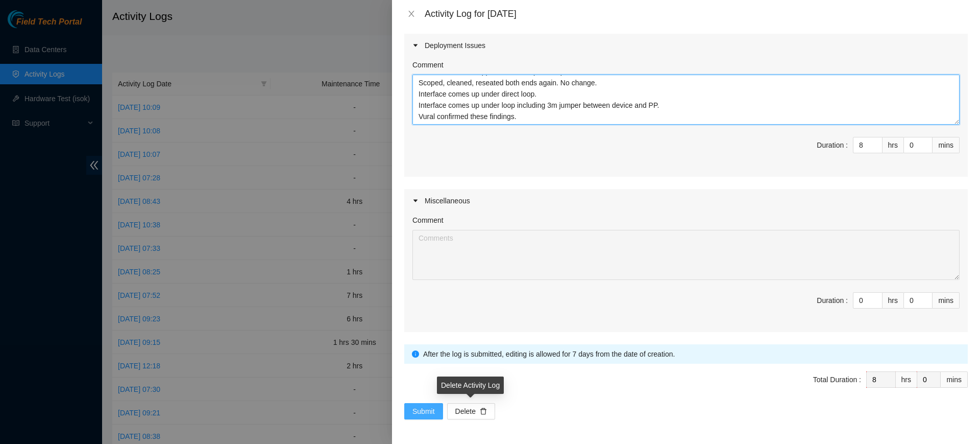 This screenshot has height=444, width=980. I want to click on button: Close, so click(412, 14).